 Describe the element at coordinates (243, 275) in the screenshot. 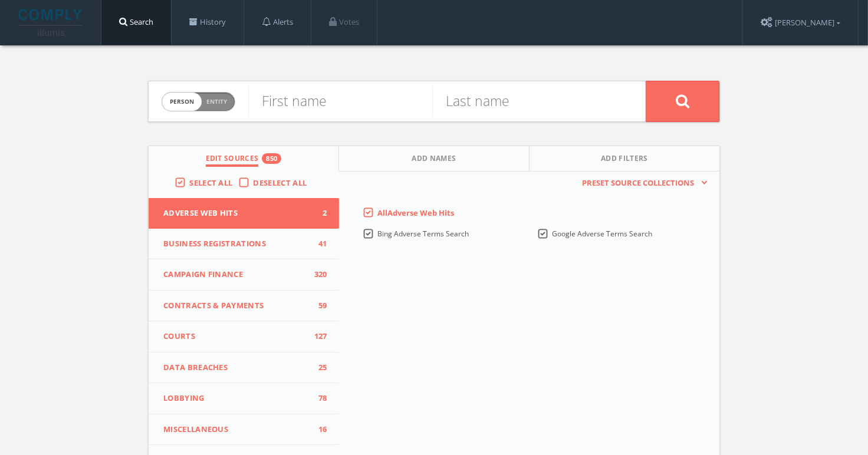

I see `button: Campaign Finance320` at that location.